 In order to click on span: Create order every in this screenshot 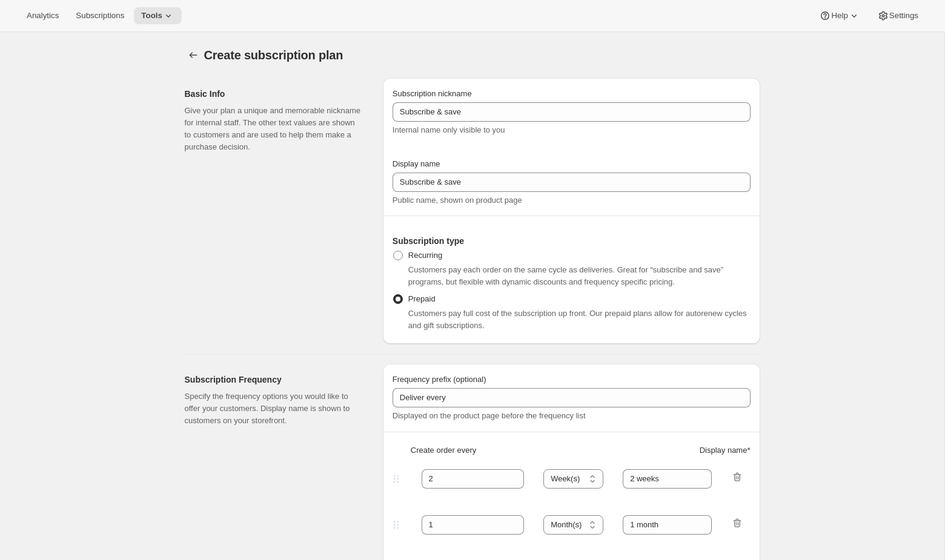, I will do `click(443, 451)`.